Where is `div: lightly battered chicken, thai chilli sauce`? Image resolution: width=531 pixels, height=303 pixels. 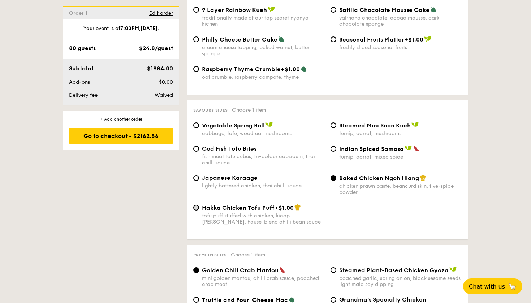
div: lightly battered chicken, thai chilli sauce is located at coordinates (263, 186).